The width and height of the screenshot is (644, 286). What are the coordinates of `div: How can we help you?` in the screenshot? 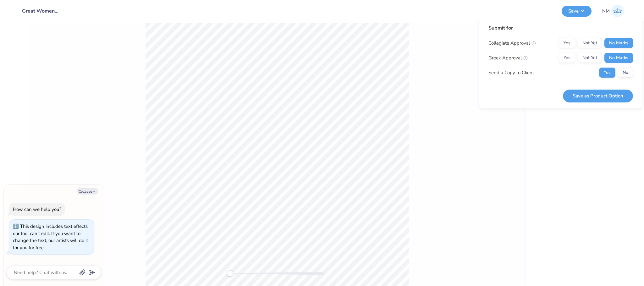 It's located at (37, 209).